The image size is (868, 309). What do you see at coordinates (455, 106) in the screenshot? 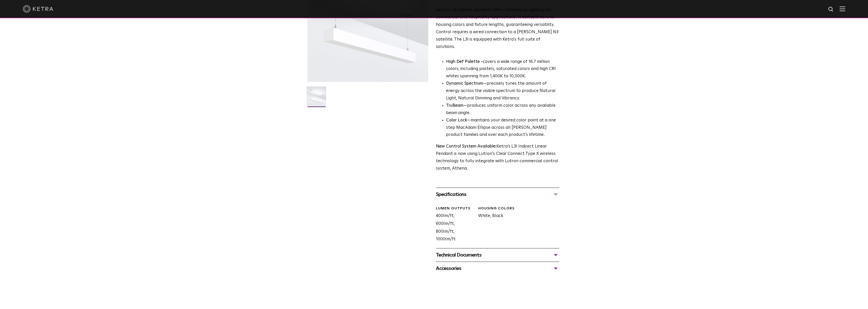
I see `strong: TruBeam` at bounding box center [455, 106].